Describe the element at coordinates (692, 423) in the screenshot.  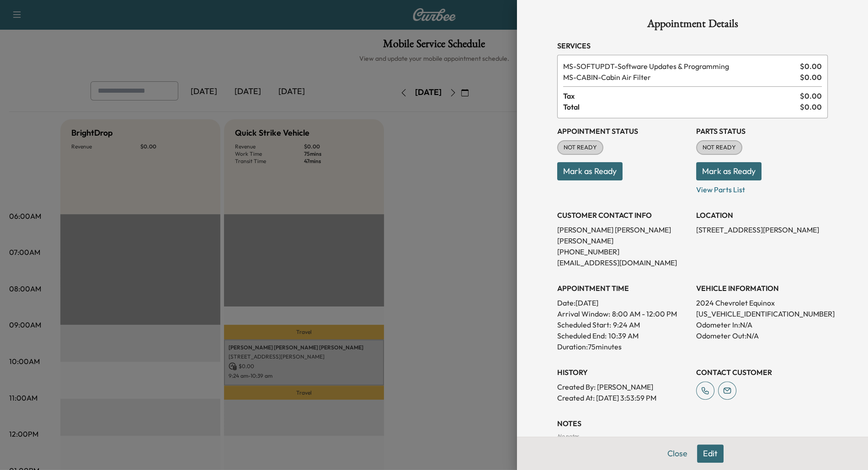
I see `h3: NOTES` at that location.